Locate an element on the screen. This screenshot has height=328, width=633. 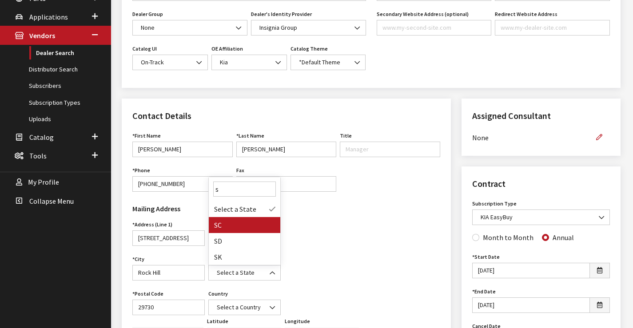
input: www.my-second-site.com is located at coordinates (434, 28).